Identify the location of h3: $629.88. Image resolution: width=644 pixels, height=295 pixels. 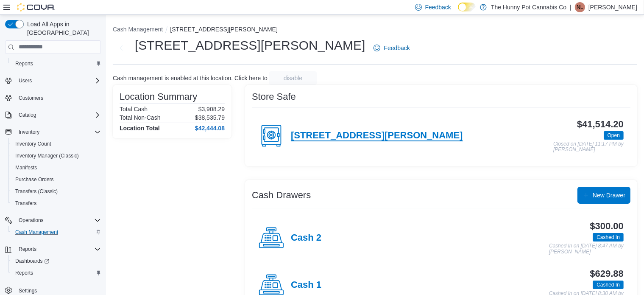
(607, 274).